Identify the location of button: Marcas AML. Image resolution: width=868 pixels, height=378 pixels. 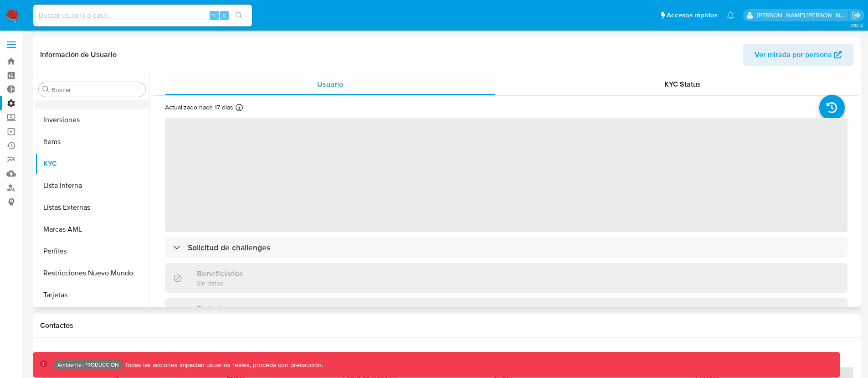
(92, 229).